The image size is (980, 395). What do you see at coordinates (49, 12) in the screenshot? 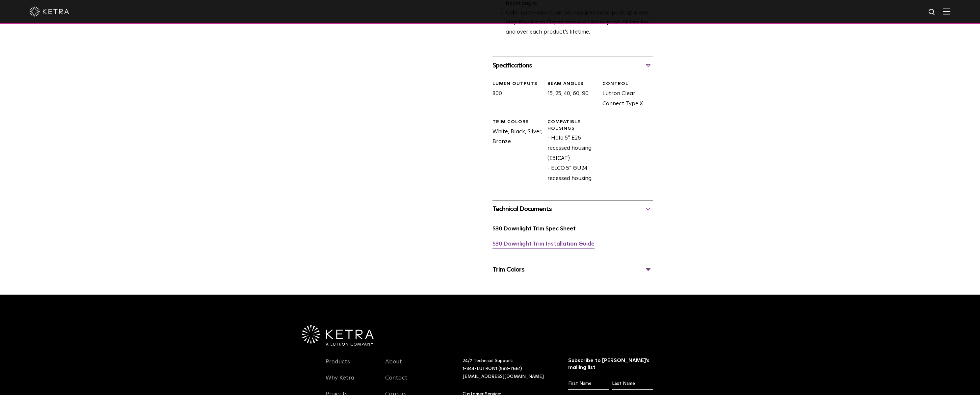
I see `img: ketra-logo-2019-white` at bounding box center [49, 12].